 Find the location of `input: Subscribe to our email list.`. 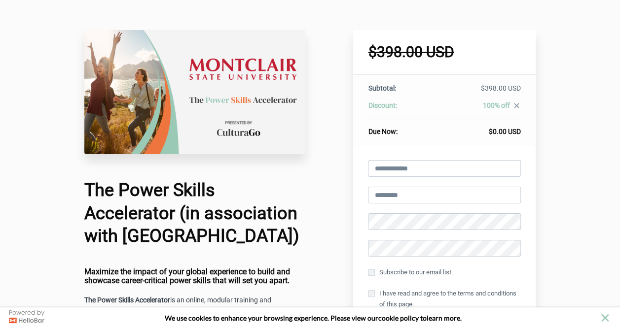

input: Subscribe to our email list. is located at coordinates (371, 273).